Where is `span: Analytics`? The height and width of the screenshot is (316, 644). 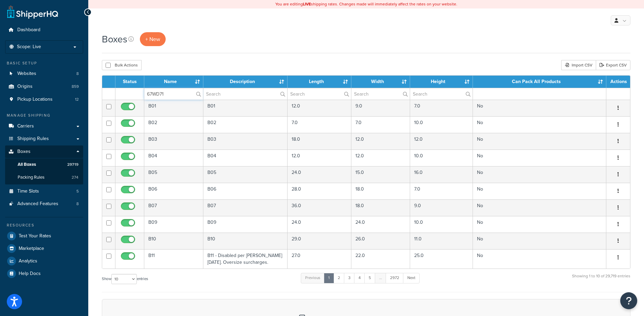 span: Analytics is located at coordinates (28, 261).